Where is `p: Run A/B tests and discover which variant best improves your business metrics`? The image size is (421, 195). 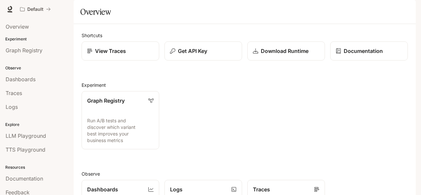
p: Run A/B tests and discover which variant best improves your business metrics is located at coordinates (120, 130).